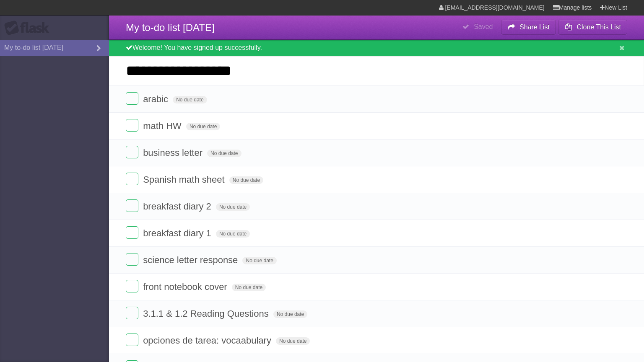  What do you see at coordinates (178, 206) in the screenshot?
I see `span: breakfast diary 2` at bounding box center [178, 206].